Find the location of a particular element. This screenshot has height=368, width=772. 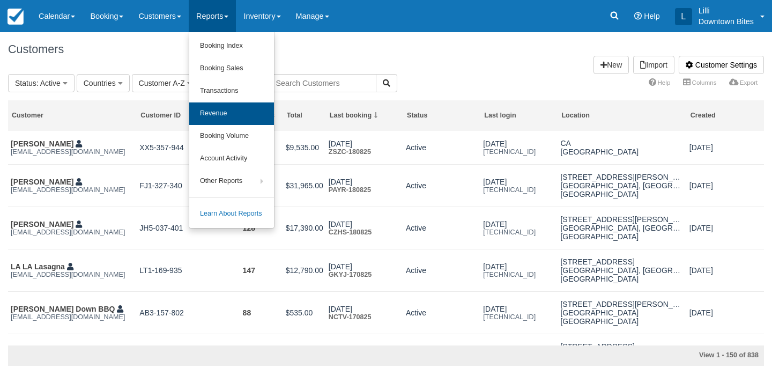

td: TodayCZHS-180825 is located at coordinates (365, 228).